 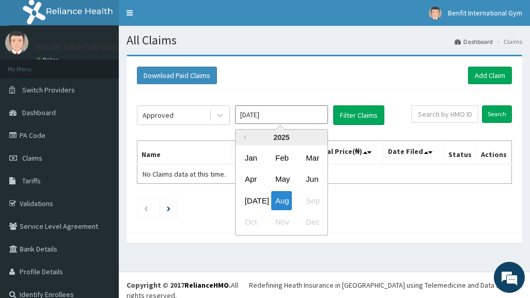 I want to click on a: RelianceHMO, so click(x=207, y=285).